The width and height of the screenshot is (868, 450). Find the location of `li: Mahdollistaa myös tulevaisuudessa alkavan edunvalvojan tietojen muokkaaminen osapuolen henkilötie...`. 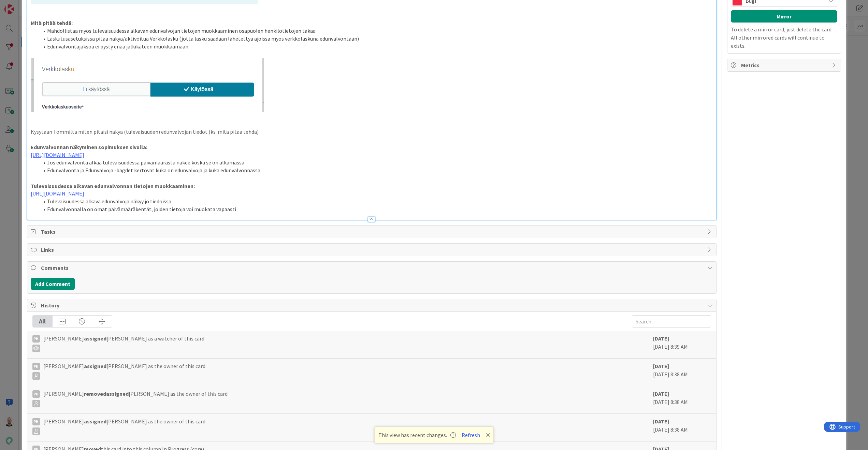

li: Mahdollistaa myös tulevaisuudessa alkavan edunvalvojan tietojen muokkaaminen osapuolen henkilötie... is located at coordinates (376, 31).